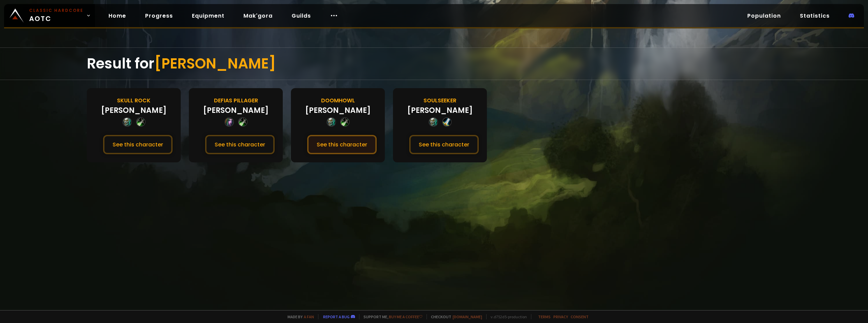  What do you see at coordinates (391, 316) in the screenshot?
I see `span: Support me,` at bounding box center [391, 316].